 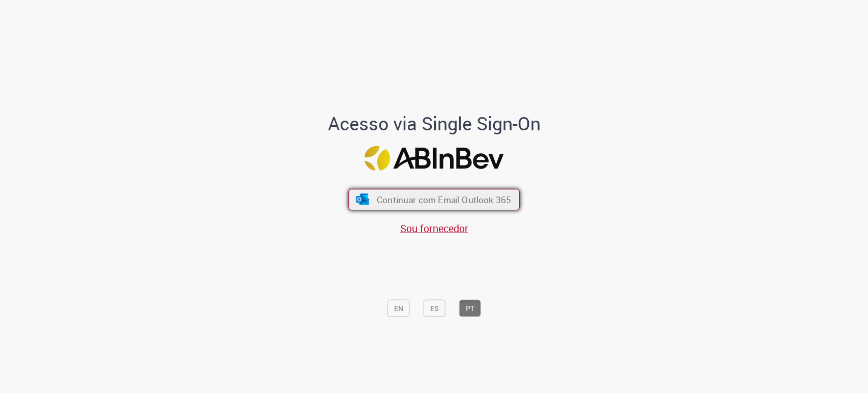 What do you see at coordinates (434, 123) in the screenshot?
I see `h1: Acesso via Single Sign-On` at bounding box center [434, 123].